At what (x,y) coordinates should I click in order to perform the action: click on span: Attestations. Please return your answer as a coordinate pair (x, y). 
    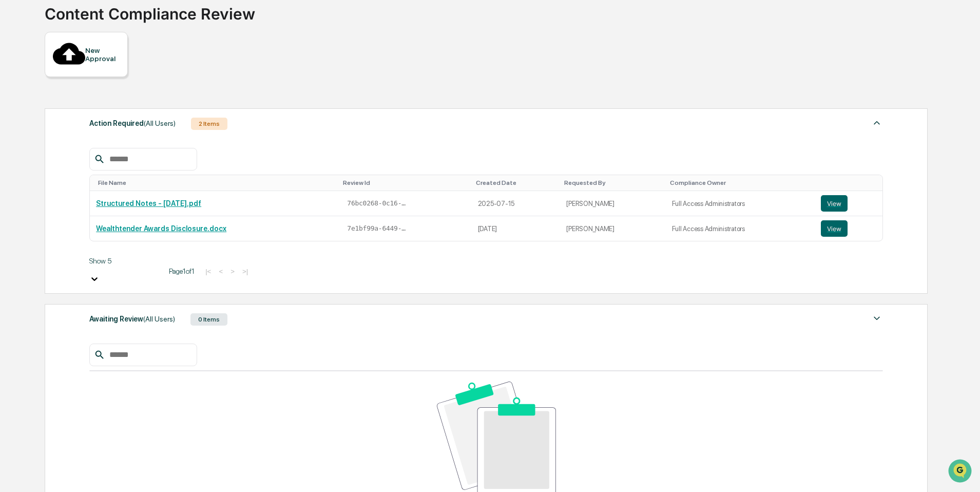
    Looking at the image, I should click on (106, 135).